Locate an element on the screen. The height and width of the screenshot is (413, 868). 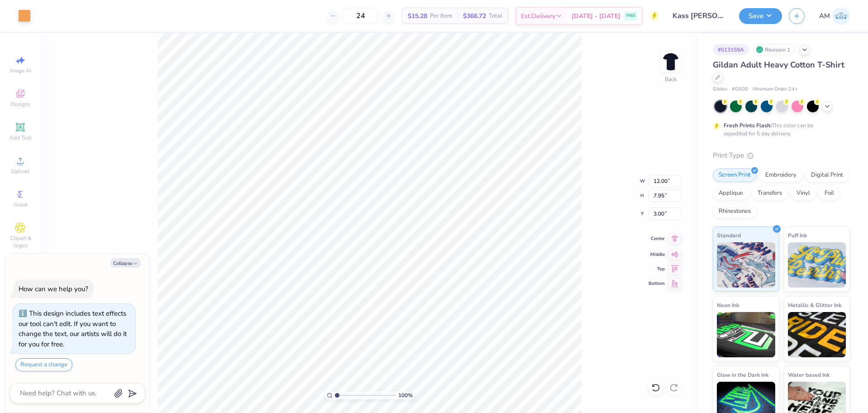
div: Vinyl is located at coordinates (803, 193).